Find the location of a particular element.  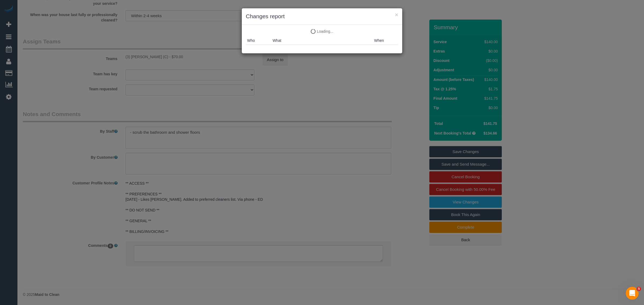

h3: Changes report is located at coordinates (322, 17).